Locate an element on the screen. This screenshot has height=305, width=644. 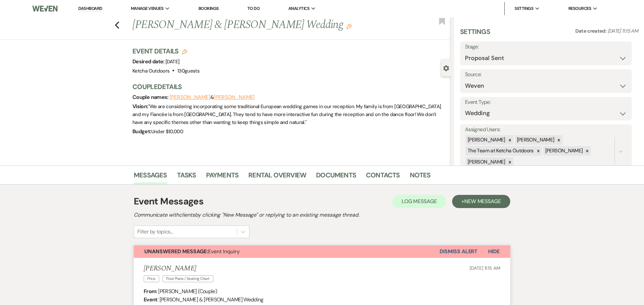
label: Source: is located at coordinates (546, 75).